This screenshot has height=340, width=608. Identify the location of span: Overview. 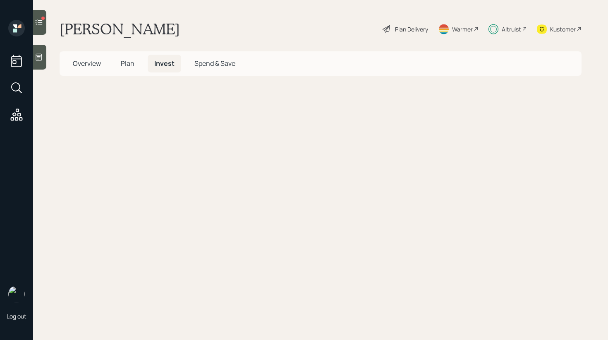
(87, 63).